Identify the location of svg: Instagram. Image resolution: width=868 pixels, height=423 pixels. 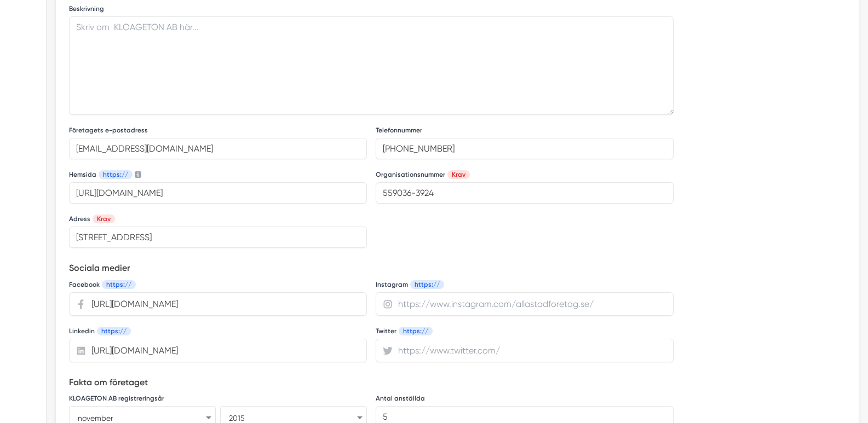
(388, 304).